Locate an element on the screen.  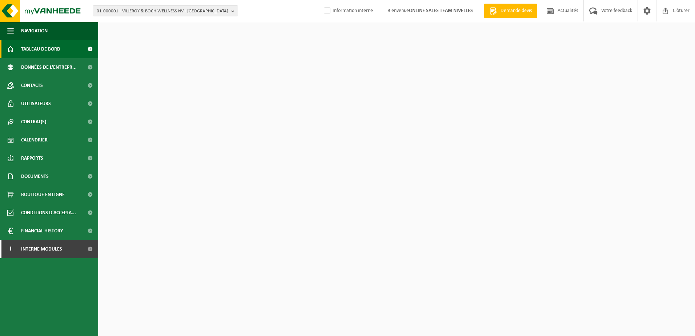
span: Conditions d'accepta... is located at coordinates (48, 213).